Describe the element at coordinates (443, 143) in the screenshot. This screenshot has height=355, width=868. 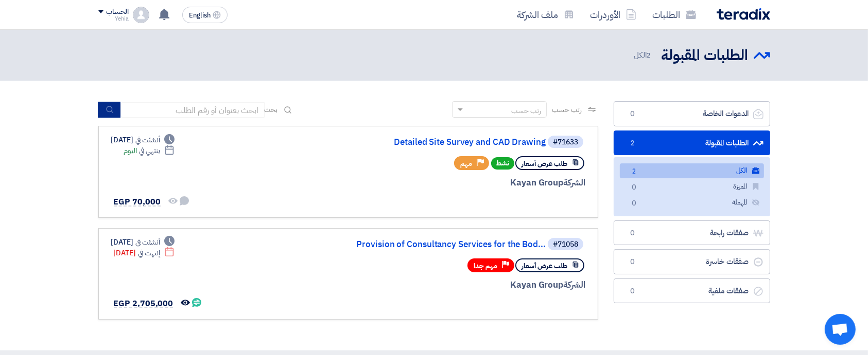
I see `a: Detailed Site Survey and CAD Drawing` at that location.